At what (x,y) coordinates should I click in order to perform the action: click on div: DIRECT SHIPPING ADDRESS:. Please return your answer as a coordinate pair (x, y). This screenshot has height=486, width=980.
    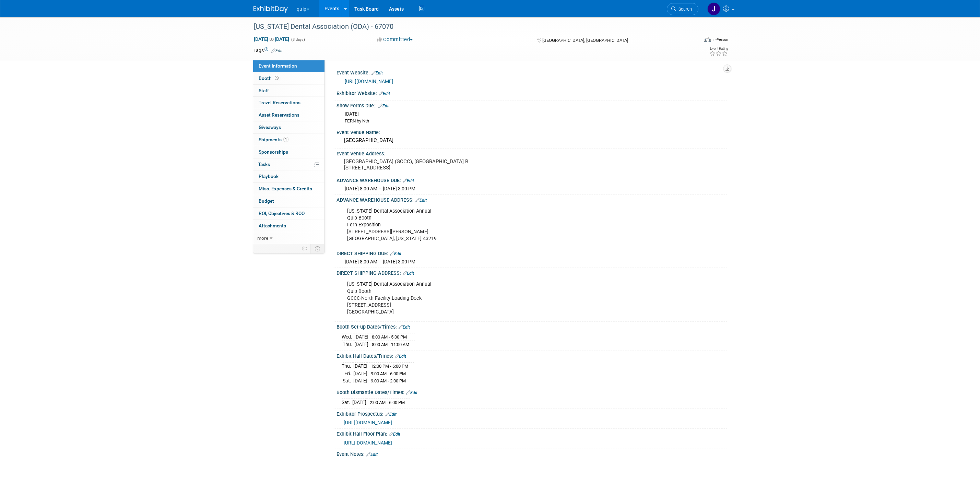
    Looking at the image, I should click on (532, 272).